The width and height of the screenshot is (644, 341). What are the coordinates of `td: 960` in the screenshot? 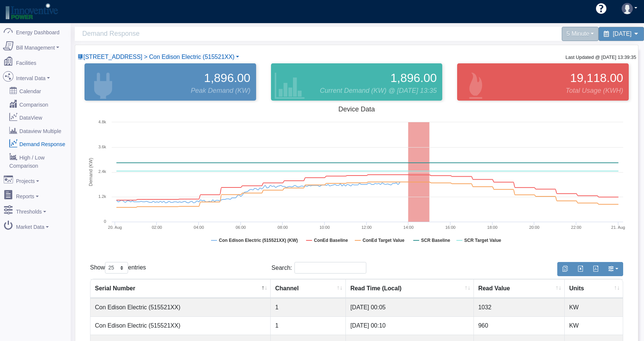 It's located at (519, 325).